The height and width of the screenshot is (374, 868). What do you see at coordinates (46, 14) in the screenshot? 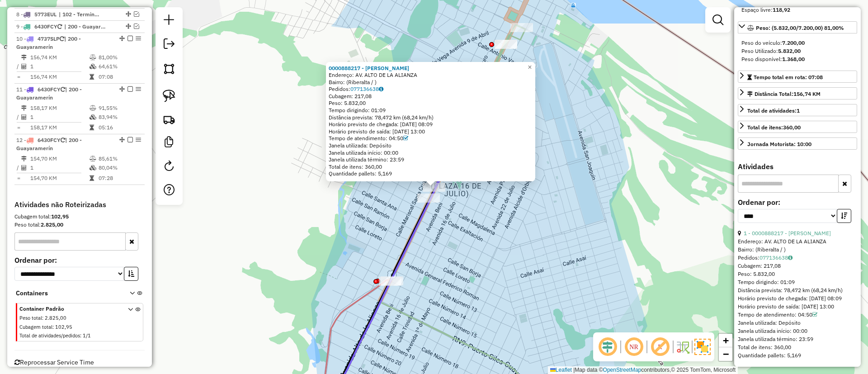
I see `span: 5773EUL` at bounding box center [46, 14].